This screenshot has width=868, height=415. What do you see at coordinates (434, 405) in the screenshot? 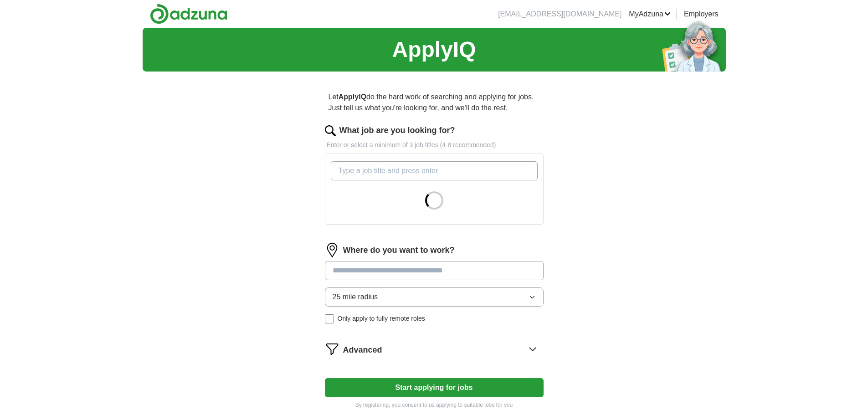
I see `p: By registering, you consent to us applying to suitable jobs for you` at bounding box center [434, 405].